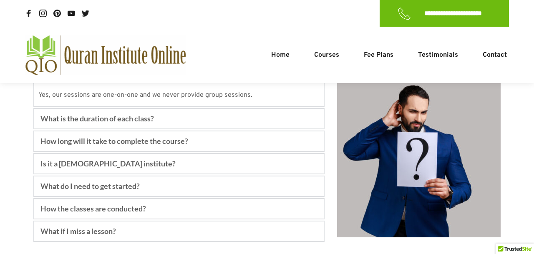 This screenshot has width=534, height=254. What do you see at coordinates (438, 55) in the screenshot?
I see `a: Testimonials` at bounding box center [438, 55].